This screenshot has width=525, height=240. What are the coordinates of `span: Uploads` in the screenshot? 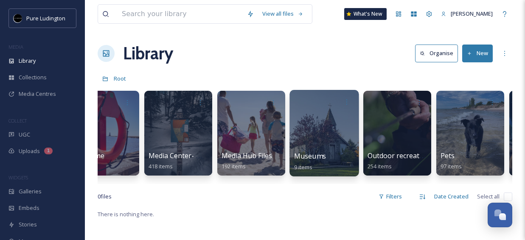 It's located at (29, 151).